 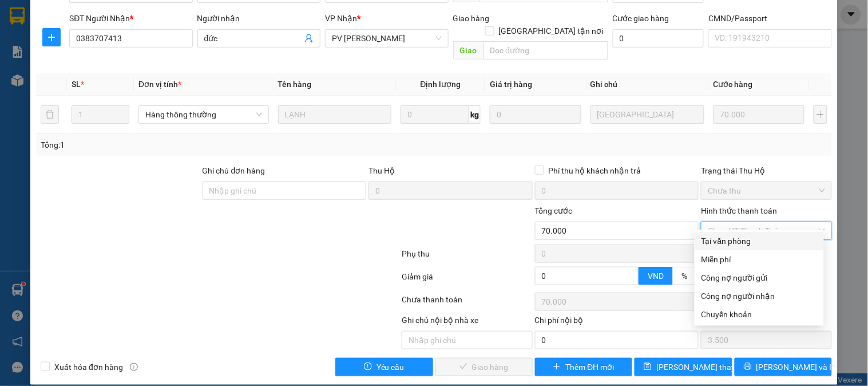 I want to click on span: Giao hàng, so click(x=472, y=19).